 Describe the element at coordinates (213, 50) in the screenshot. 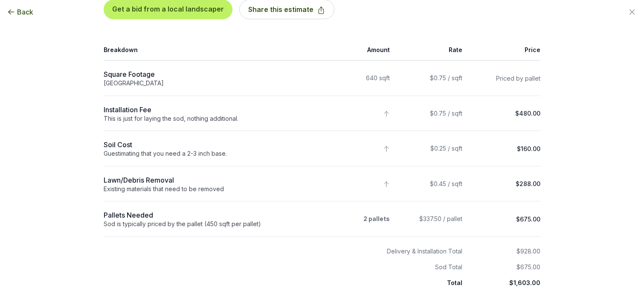

I see `th: Breakdown` at that location.